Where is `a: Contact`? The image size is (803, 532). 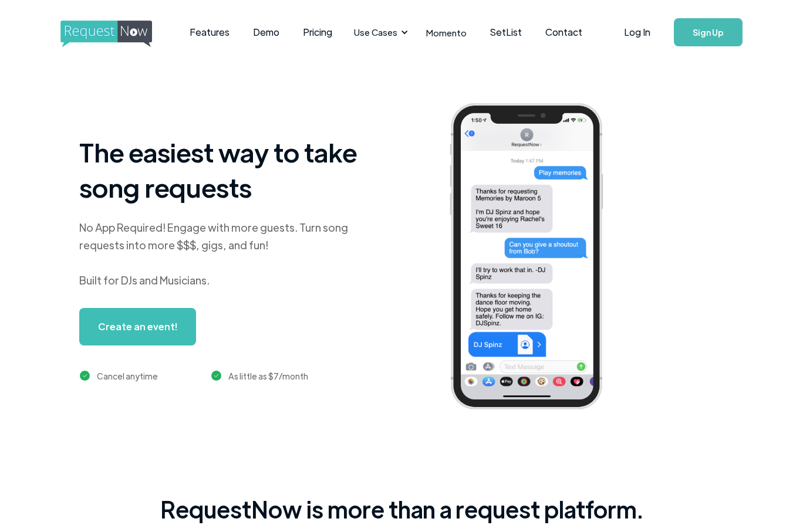
a: Contact is located at coordinates (564, 33).